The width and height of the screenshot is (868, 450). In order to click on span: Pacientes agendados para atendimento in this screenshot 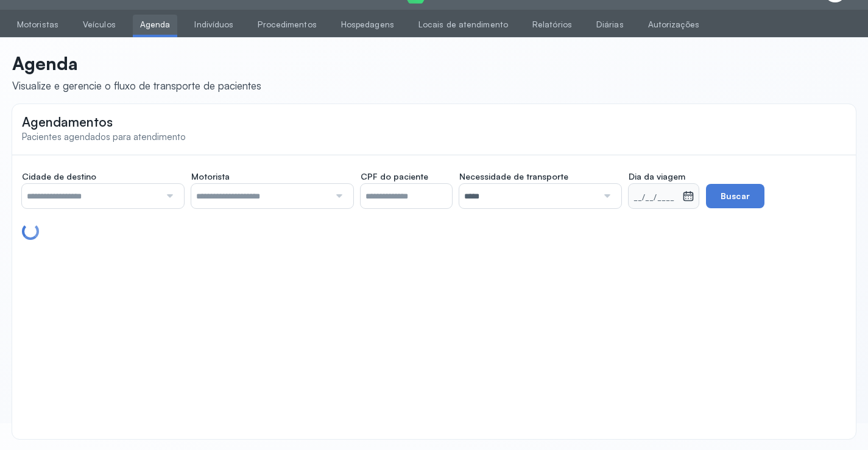, I will do `click(104, 136)`.